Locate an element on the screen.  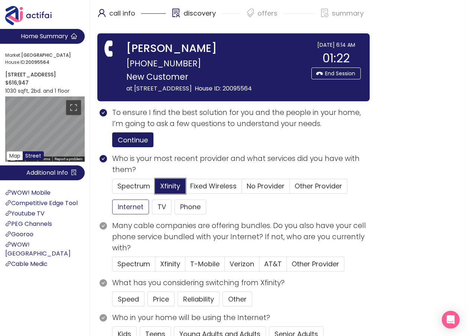
div: summary is located at coordinates (342, 17).